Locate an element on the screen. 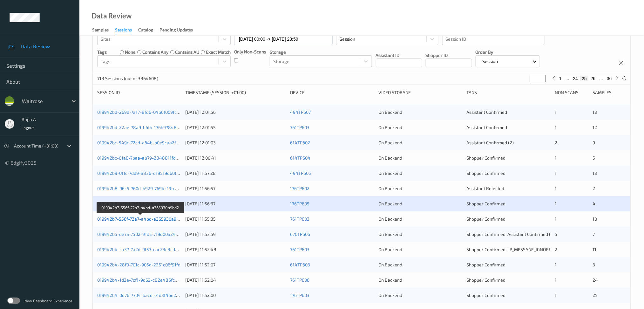  a: 614TP602 is located at coordinates (300, 142).